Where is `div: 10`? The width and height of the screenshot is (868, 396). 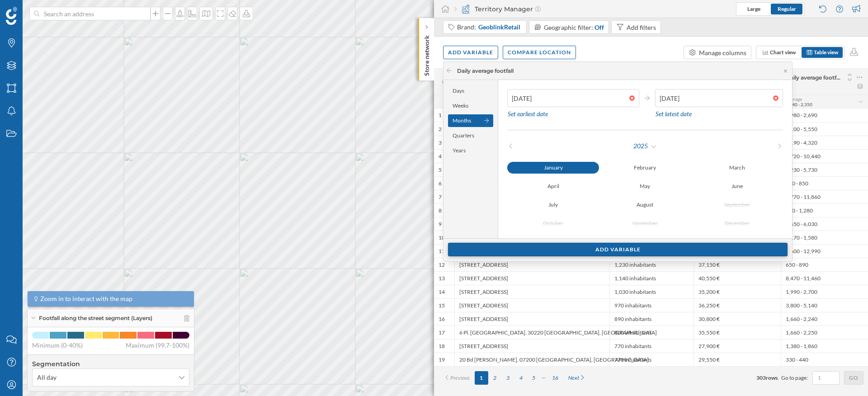 div: 10 is located at coordinates (442, 237).